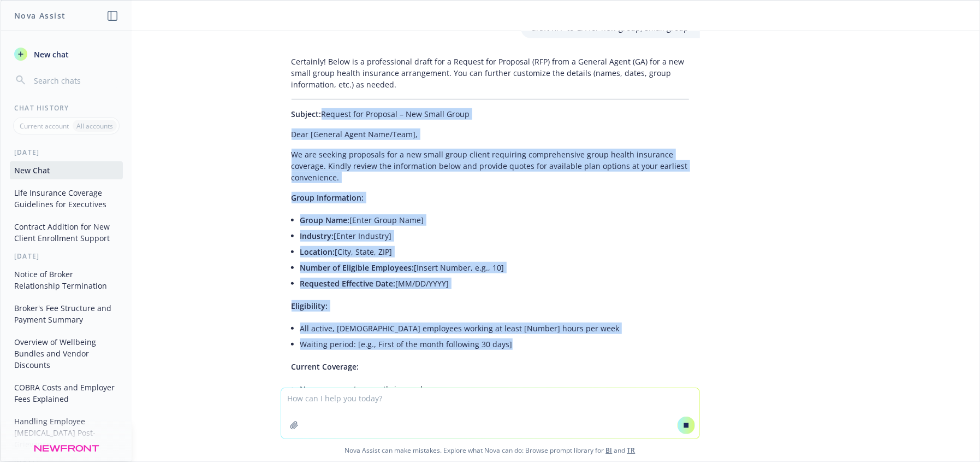  Describe the element at coordinates (495, 267) in the screenshot. I see `li: [Insert Number, e.g., 10]` at that location.